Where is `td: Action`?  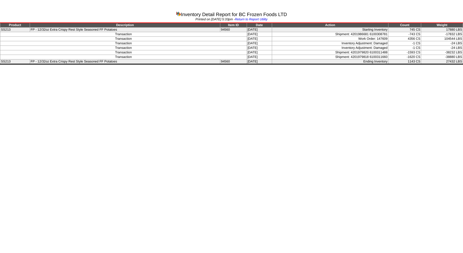
td: Action is located at coordinates (331, 25).